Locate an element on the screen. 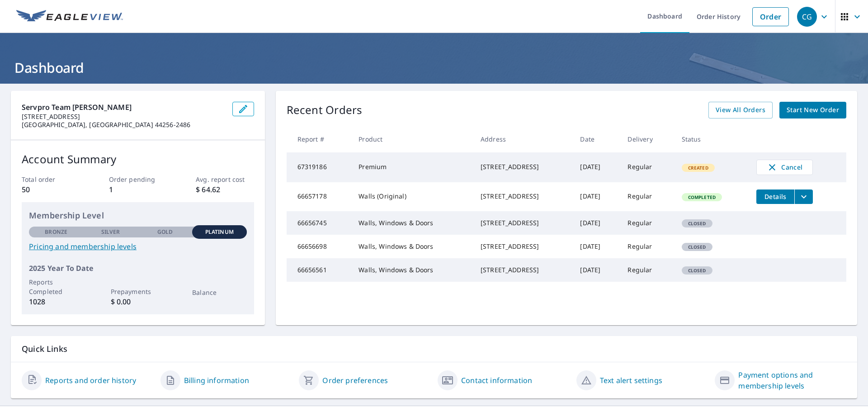  a: Payment options and membership levels is located at coordinates (792, 380).